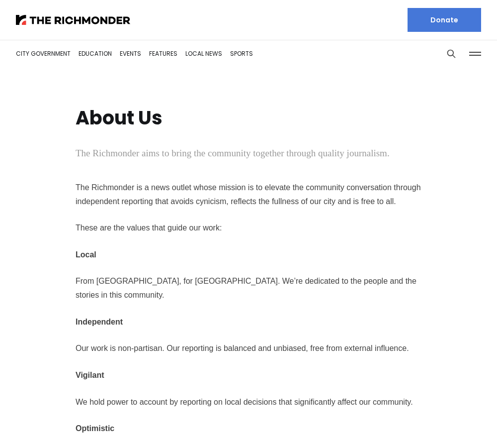 This screenshot has height=448, width=497. I want to click on strong: Local, so click(86, 254).